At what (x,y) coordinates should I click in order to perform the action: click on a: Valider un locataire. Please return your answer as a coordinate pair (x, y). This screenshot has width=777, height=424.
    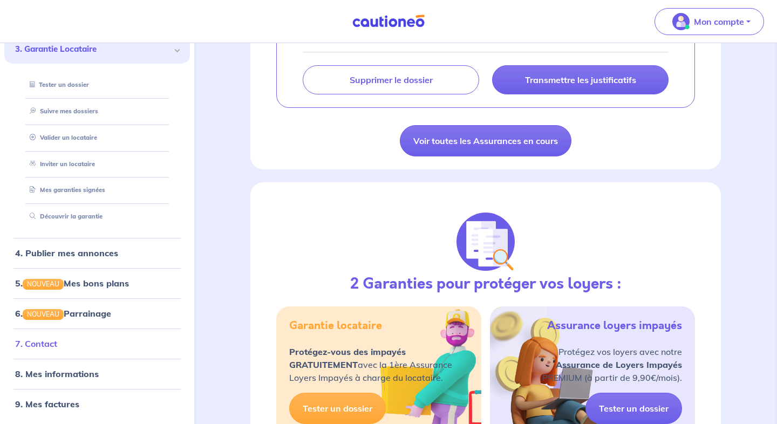
    Looking at the image, I should click on (61, 137).